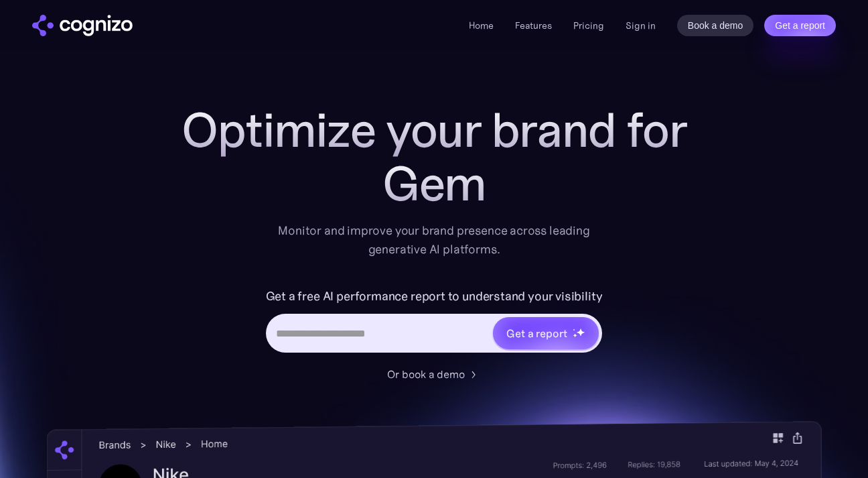  I want to click on div: Or book a demo, so click(426, 374).